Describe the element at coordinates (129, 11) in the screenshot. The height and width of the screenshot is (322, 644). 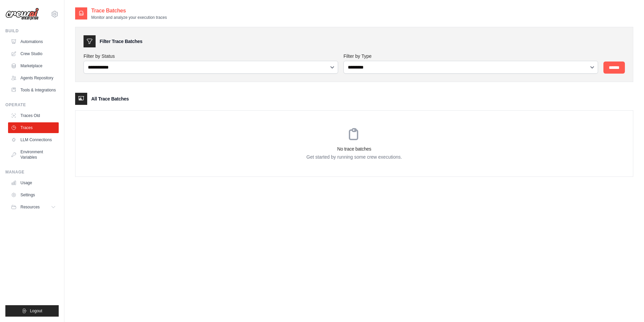
I see `h2: Trace Batches` at that location.